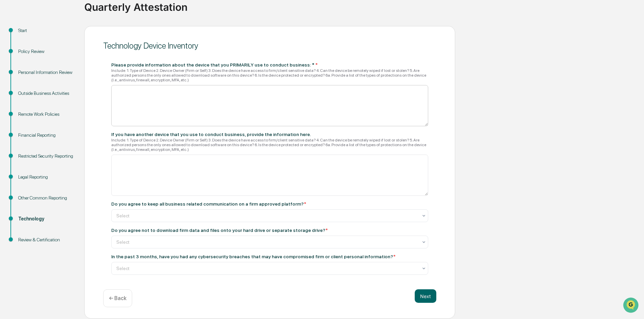 This screenshot has height=319, width=644. What do you see at coordinates (25, 88) in the screenshot?
I see `a: 🖐️Preclearance` at bounding box center [25, 88].